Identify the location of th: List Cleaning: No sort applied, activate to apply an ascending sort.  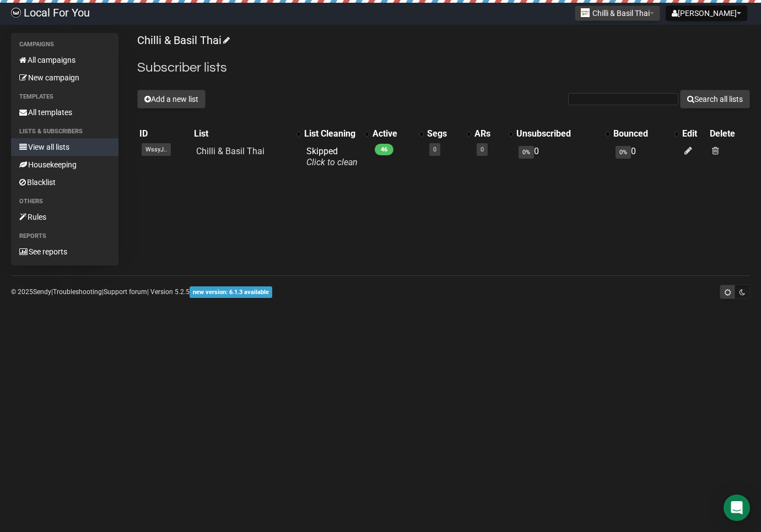
(336, 134).